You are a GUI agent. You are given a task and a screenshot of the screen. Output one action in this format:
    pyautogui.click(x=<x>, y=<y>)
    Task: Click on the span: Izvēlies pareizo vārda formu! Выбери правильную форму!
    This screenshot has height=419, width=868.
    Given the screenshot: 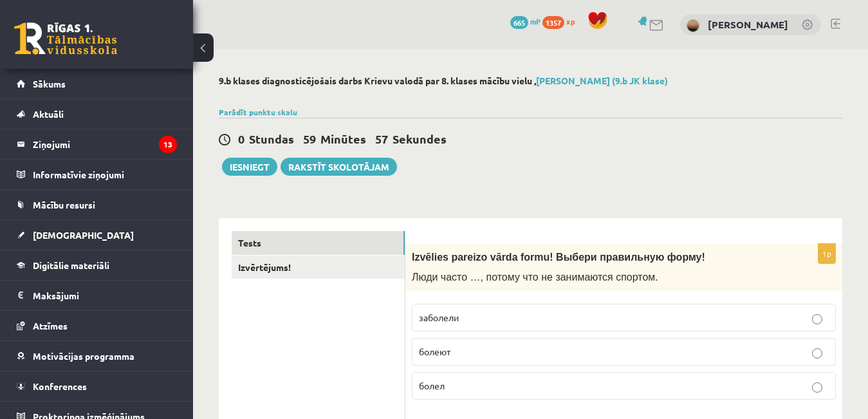 What is the action you would take?
    pyautogui.click(x=559, y=257)
    